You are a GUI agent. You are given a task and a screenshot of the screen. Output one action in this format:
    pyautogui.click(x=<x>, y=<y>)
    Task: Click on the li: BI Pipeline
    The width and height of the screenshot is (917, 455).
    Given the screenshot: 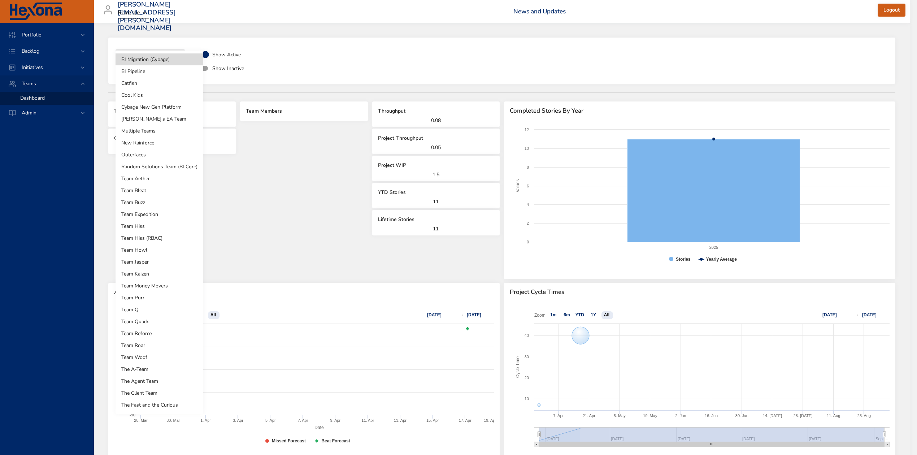 What is the action you would take?
    pyautogui.click(x=159, y=71)
    